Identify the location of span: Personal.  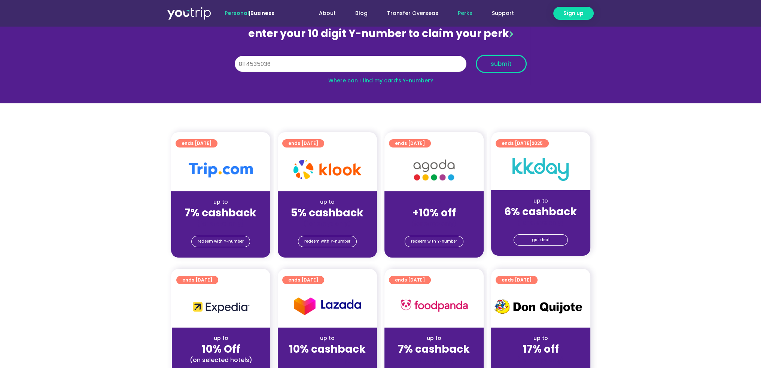
(237, 13).